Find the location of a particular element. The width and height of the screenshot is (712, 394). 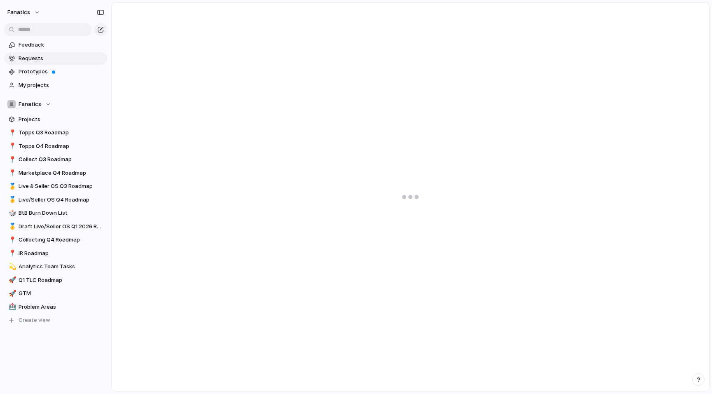

a: 📍Collect Q3 Roadmap is located at coordinates (56, 159).